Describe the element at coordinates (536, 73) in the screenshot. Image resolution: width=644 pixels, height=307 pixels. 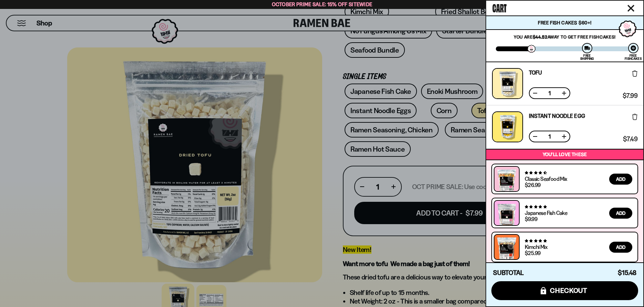
I see `a: Tofu` at that location.